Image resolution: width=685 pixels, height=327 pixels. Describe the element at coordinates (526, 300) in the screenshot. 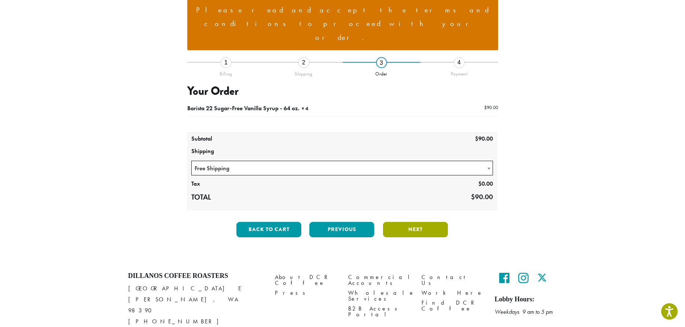

I see `h5: Lobby Hours:` at that location.